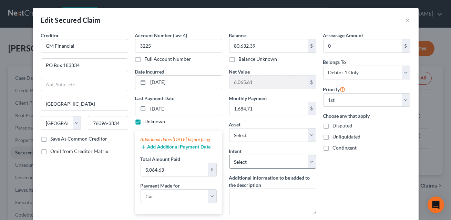  Describe the element at coordinates (273, 181) in the screenshot. I see `label: Additional information to be added to the description` at that location.